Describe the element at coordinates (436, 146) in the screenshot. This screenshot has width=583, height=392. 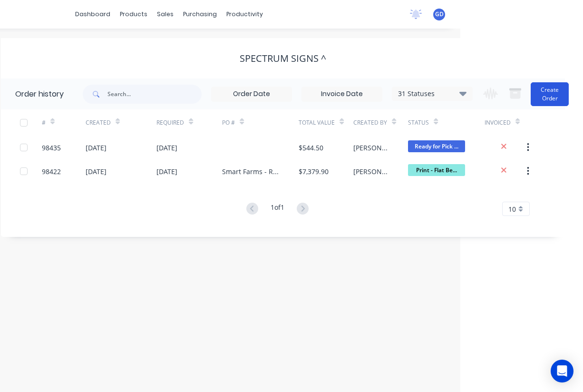
I see `span: Ready for Pick ...` at that location.